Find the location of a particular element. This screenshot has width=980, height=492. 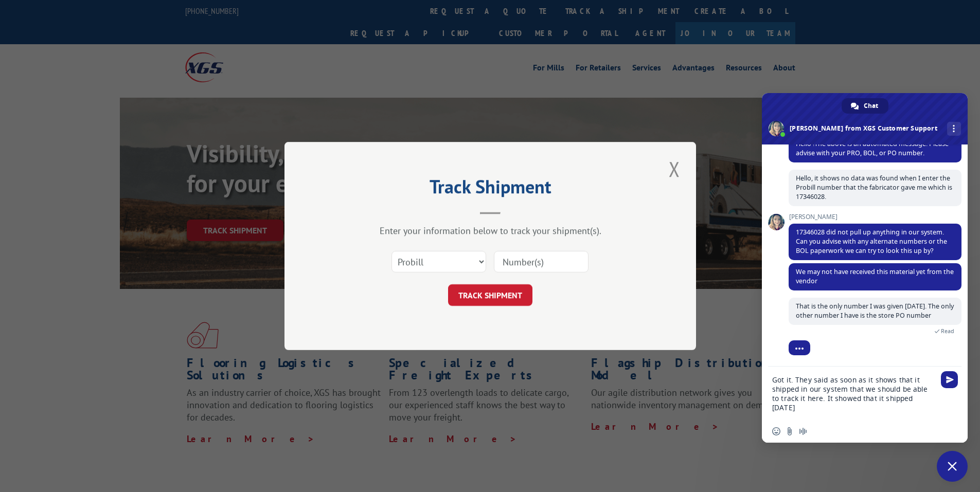

span: 17346028 did not pull up anything in our system. Can you advise with any alternate numbers or the... is located at coordinates (871, 242).